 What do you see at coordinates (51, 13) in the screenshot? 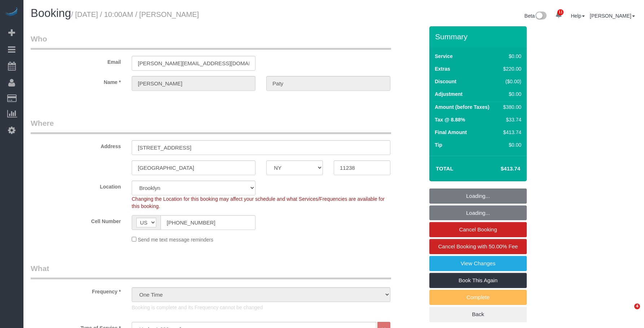
I see `span: Booking` at bounding box center [51, 13].